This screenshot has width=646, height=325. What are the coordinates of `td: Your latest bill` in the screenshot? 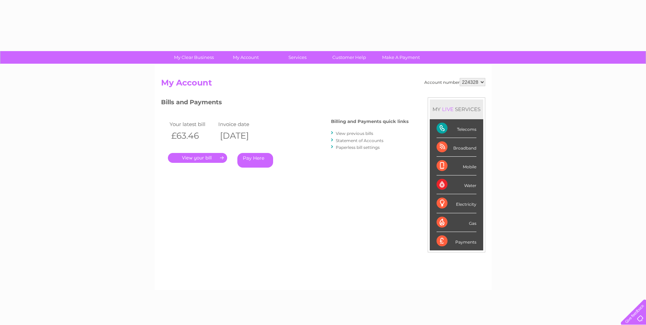 It's located at (192, 124).